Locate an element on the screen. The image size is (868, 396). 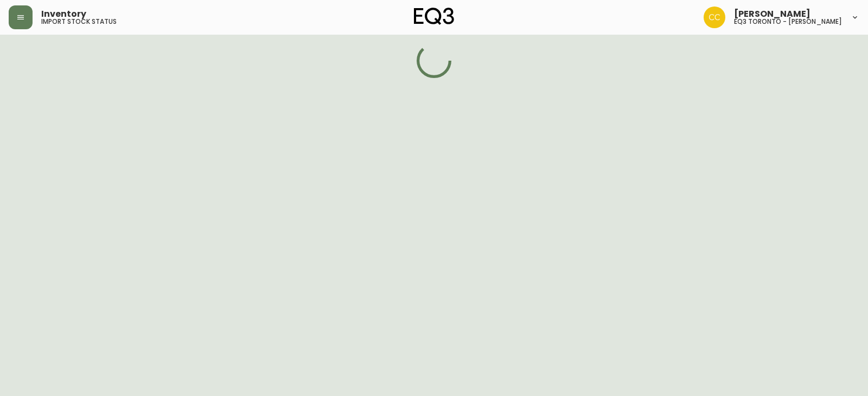
span: Inventory is located at coordinates (63, 14).